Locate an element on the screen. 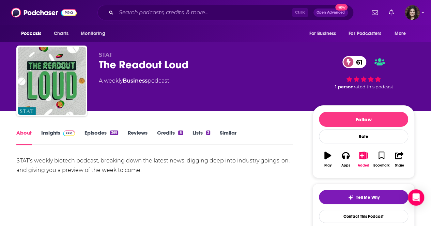 This screenshot has height=226, width=431. div: Search podcasts, credits, & more... is located at coordinates (225, 13).